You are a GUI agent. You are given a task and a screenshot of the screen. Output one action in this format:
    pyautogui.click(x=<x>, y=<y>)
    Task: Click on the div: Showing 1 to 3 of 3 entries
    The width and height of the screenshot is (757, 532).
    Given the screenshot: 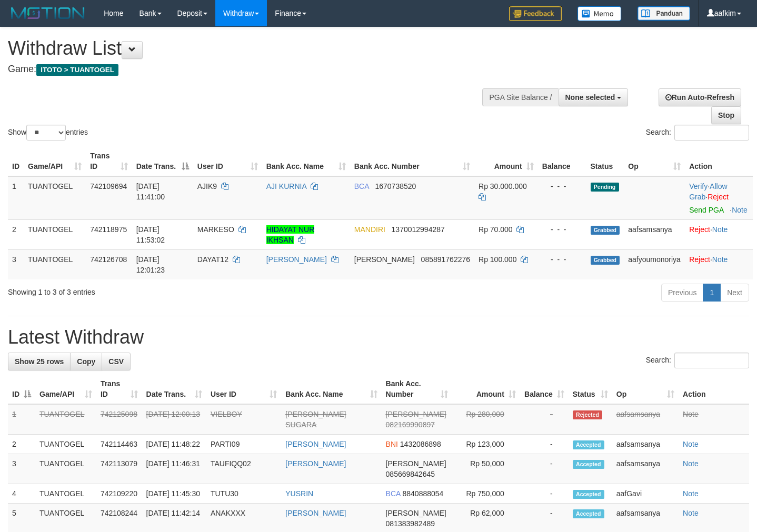 What is the action you would take?
    pyautogui.click(x=157, y=290)
    